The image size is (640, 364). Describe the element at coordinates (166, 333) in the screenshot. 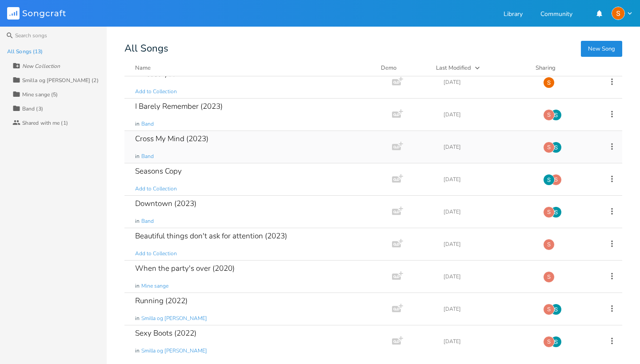

I see `div: Sexy Boots (2022)` at that location.